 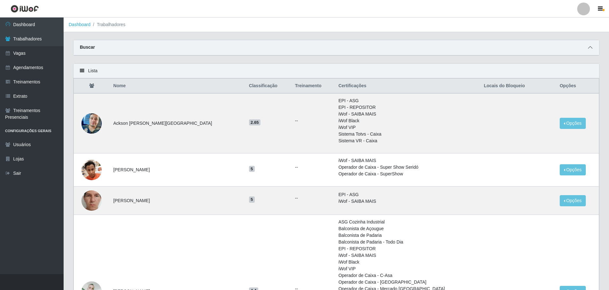 I want to click on li: Balconista de Açougue, so click(x=407, y=228).